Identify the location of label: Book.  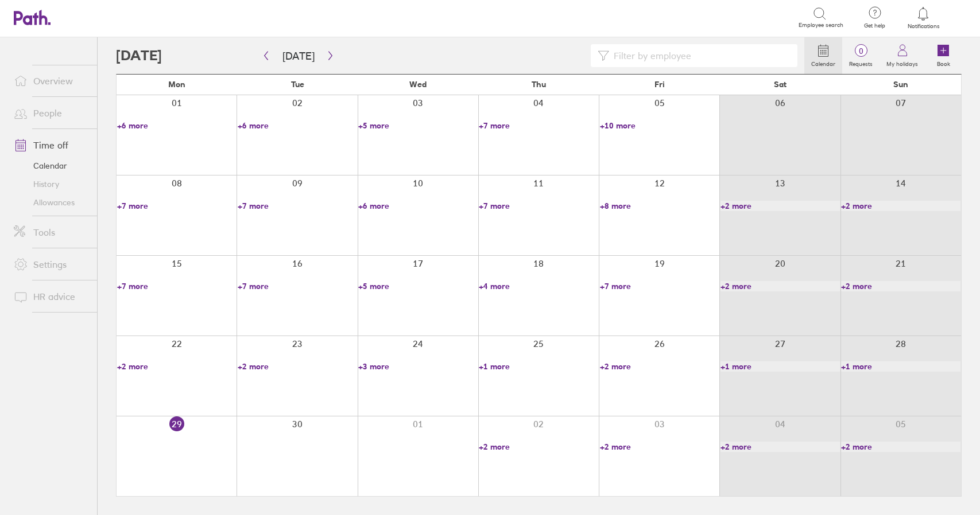
(943, 63).